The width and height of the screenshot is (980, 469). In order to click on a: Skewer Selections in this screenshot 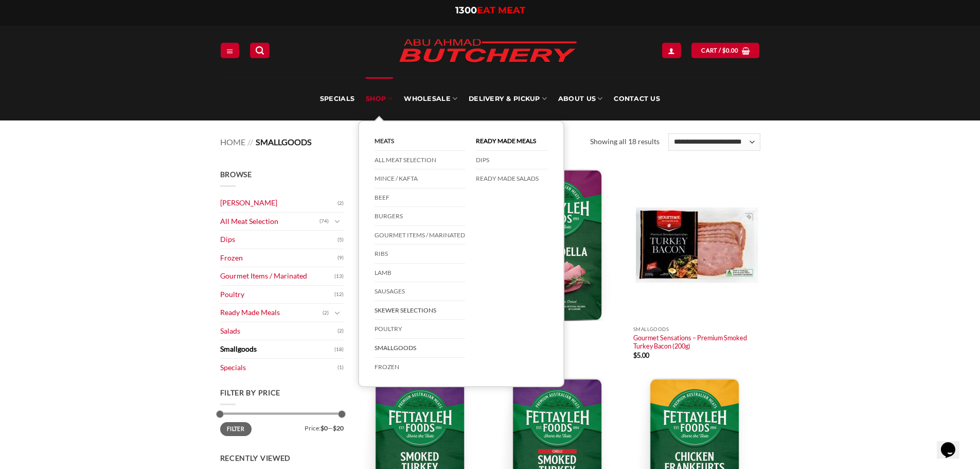, I will do `click(420, 310)`.